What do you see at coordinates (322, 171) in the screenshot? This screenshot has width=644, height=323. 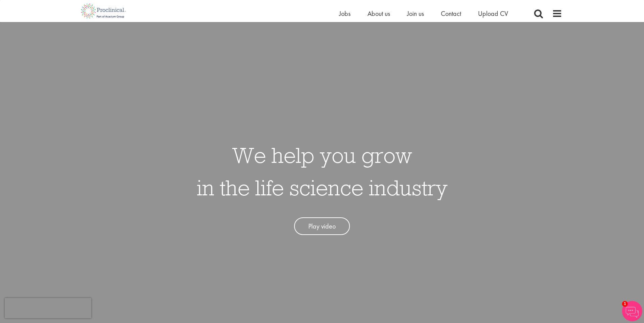 I see `h1: We help you grow in the life science industry` at bounding box center [322, 171].